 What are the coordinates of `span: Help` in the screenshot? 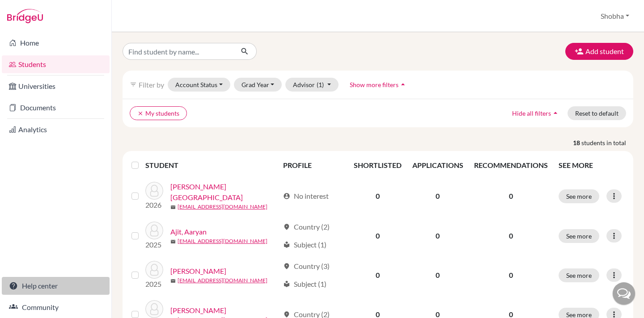 It's located at (29, 10).